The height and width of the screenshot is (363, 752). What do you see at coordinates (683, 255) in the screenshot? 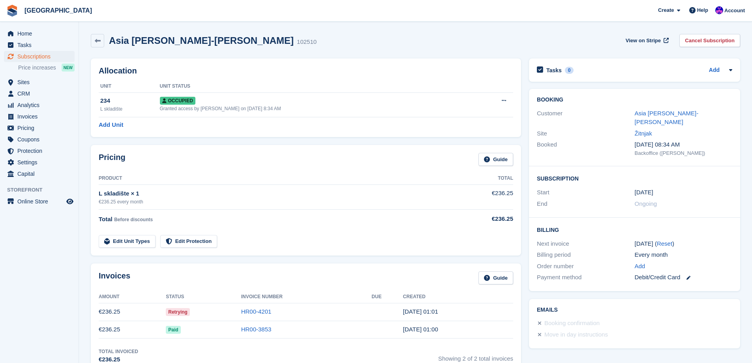
I see `div: Every month` at bounding box center [683, 255].